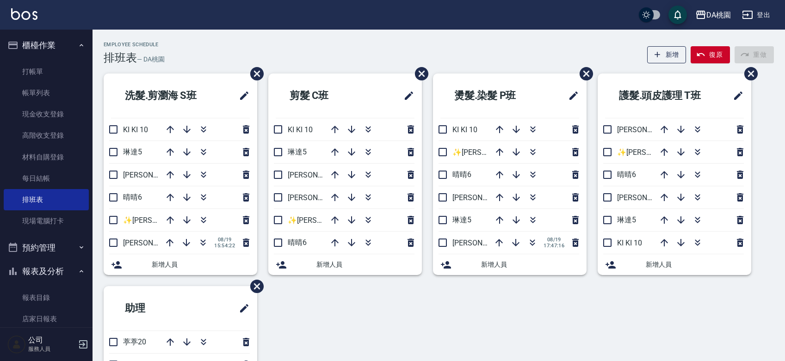 This screenshot has height=361, width=785. I want to click on a: 排班表, so click(46, 200).